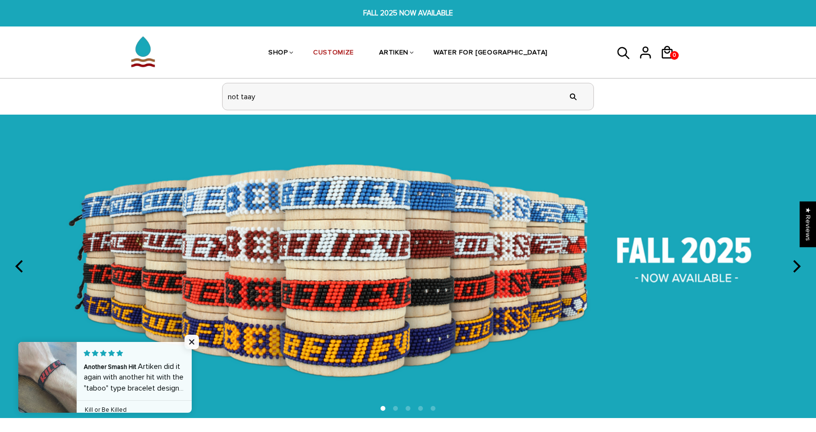  I want to click on span: Close popup widget, so click(192, 342).